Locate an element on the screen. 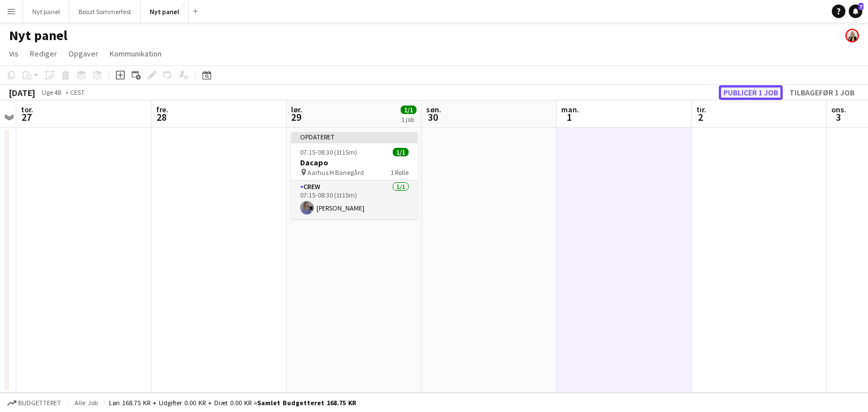  span: 3 is located at coordinates (838, 117).